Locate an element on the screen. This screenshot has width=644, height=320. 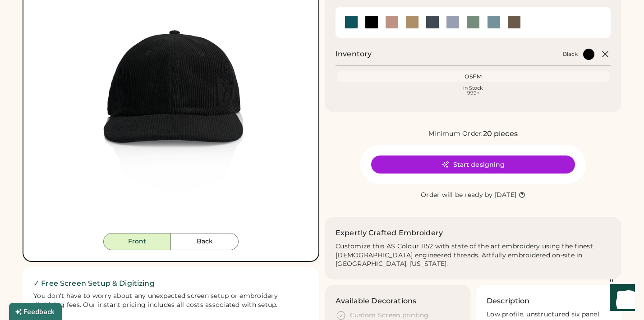
div: Minimum Order: is located at coordinates (456, 134).